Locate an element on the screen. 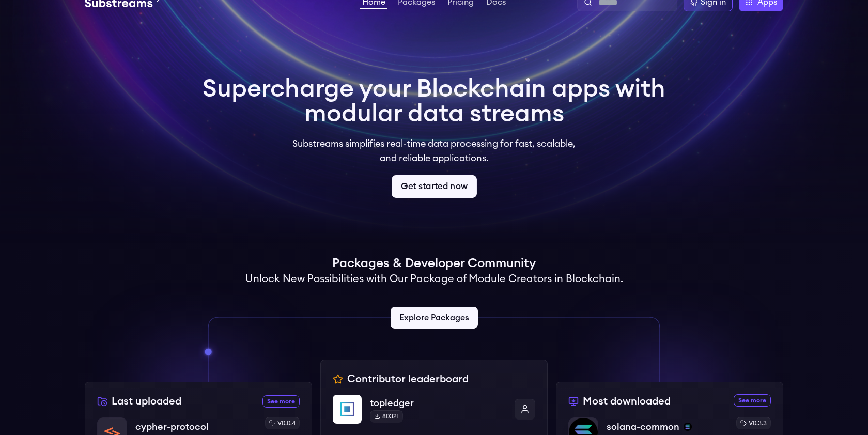  a: Get started now is located at coordinates (434, 186).